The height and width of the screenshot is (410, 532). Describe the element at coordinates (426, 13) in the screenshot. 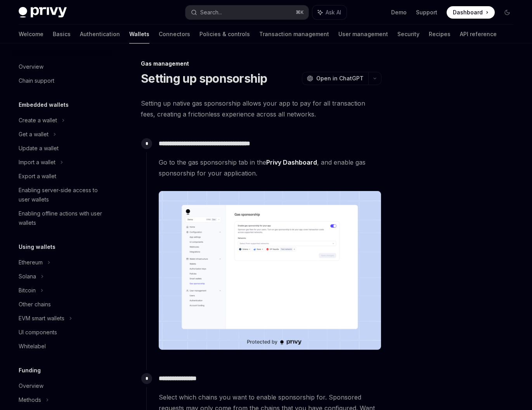

I see `a: Support` at that location.